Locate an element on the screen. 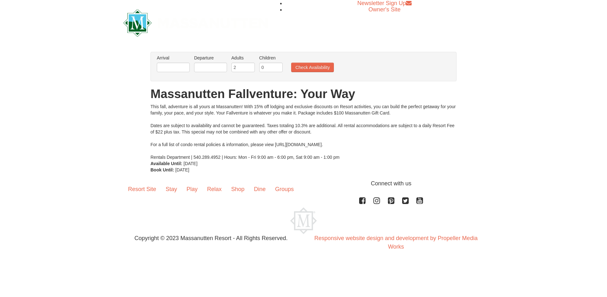 This screenshot has width=607, height=297. a: Owner's Site is located at coordinates (384, 9).